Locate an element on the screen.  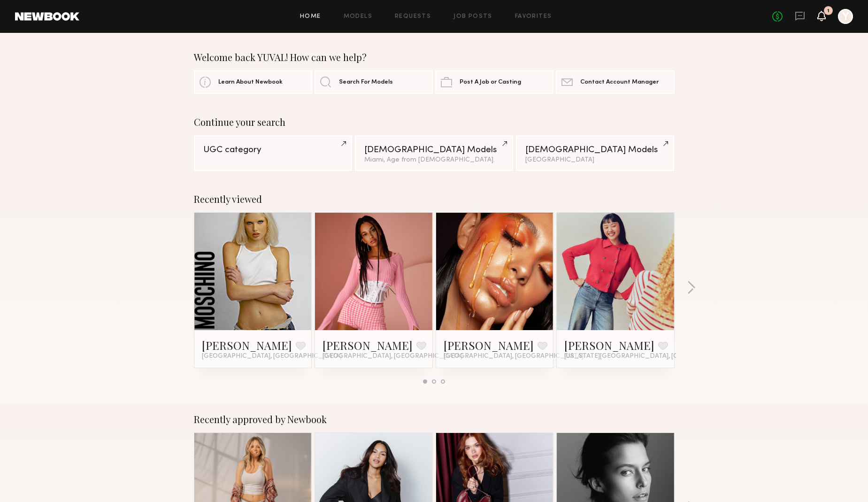
span: Post A Job or Casting is located at coordinates (490, 82).